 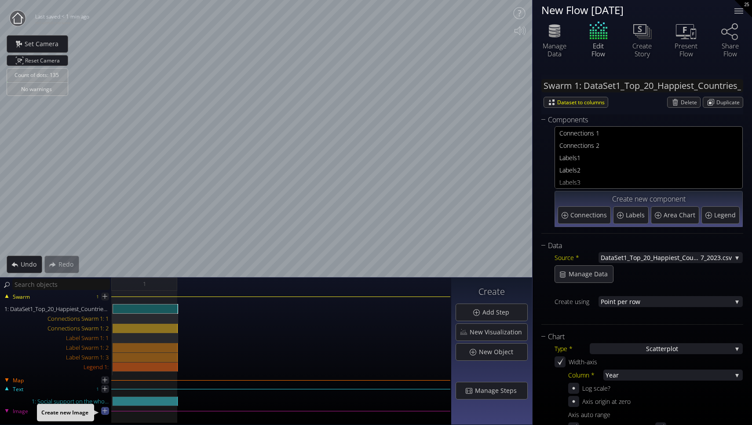 What do you see at coordinates (657, 182) in the screenshot?
I see `span: 3` at bounding box center [657, 182].